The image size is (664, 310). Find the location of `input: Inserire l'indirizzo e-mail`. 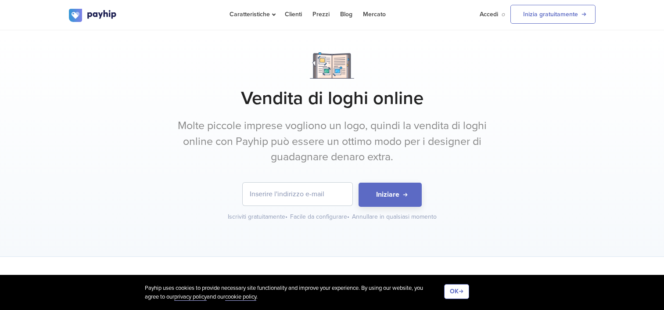

input: Inserire l'indirizzo e-mail is located at coordinates (298, 194).